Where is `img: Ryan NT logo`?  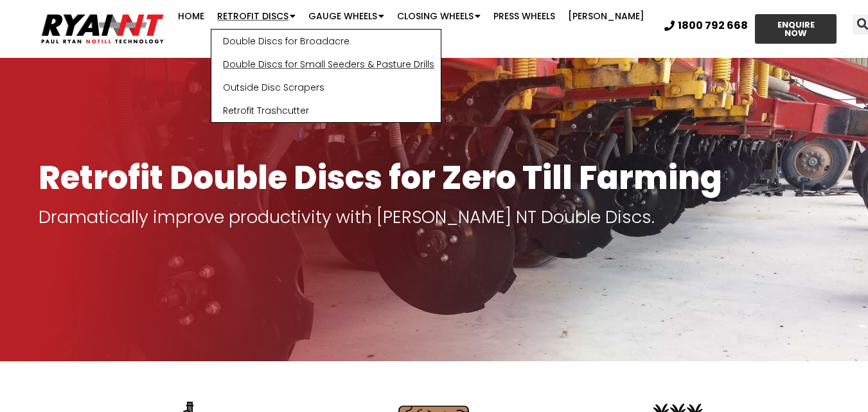
img: Ryan NT logo is located at coordinates (103, 29).